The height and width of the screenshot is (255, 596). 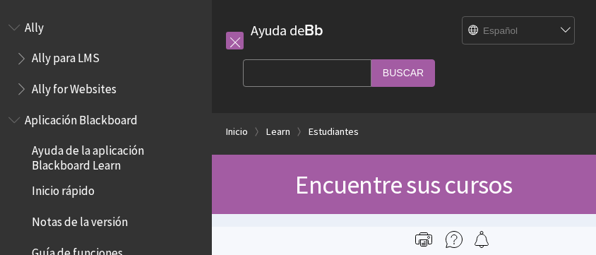 I want to click on a: Inicio, so click(x=237, y=131).